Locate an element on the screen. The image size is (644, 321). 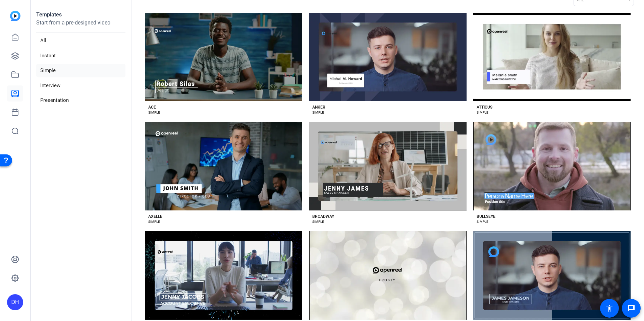
li: Presentation is located at coordinates (81, 100).